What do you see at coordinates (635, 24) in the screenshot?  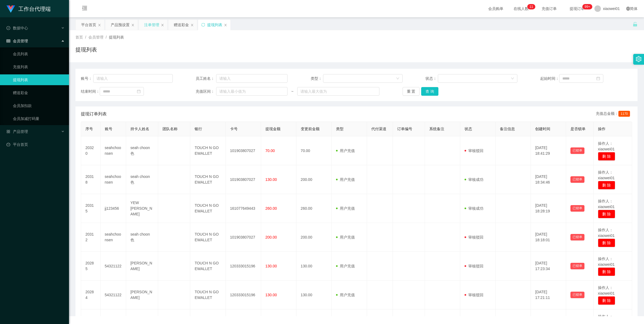 I see `i: 图标: unlock` at bounding box center [635, 24].